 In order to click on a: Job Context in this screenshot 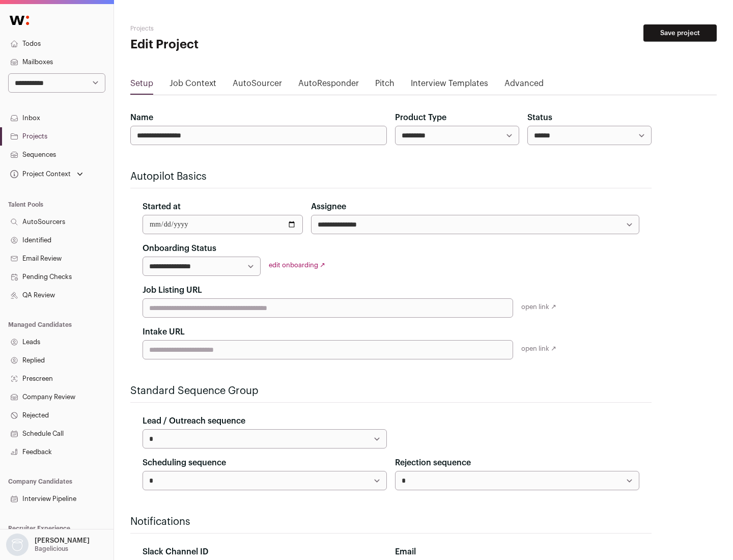, I will do `click(193, 86)`.